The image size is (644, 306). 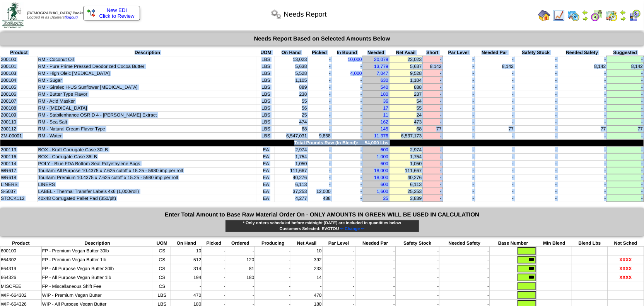 What do you see at coordinates (111, 13) in the screenshot?
I see `a: New EDI Click to Review` at bounding box center [111, 13].